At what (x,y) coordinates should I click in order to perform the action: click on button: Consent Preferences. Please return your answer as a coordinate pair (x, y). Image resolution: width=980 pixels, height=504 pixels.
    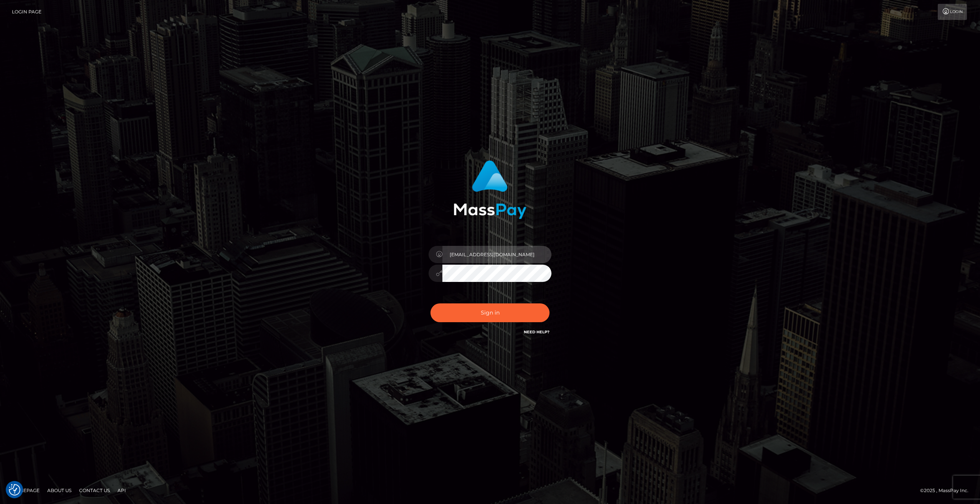
    Looking at the image, I should click on (15, 490).